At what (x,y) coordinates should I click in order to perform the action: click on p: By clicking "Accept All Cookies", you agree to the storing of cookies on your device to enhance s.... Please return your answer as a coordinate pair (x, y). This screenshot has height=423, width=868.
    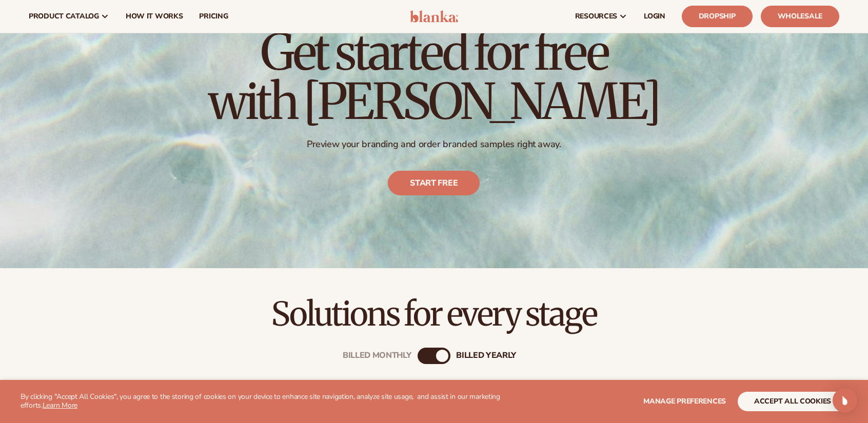
    Looking at the image, I should click on (264, 402).